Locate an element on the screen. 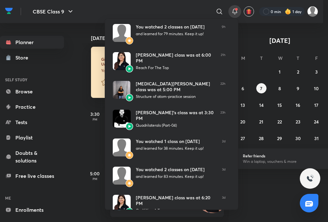  div: and learned for 38 minutes. Keep it up! is located at coordinates (176, 149).